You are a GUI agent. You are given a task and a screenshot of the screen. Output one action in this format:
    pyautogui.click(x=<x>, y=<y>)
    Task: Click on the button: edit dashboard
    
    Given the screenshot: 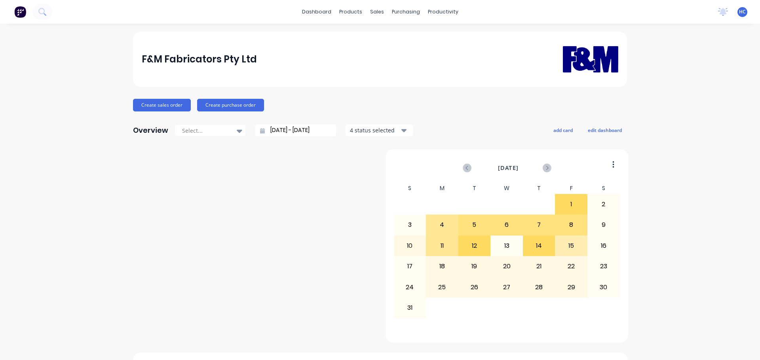 What is the action you would take?
    pyautogui.click(x=605, y=130)
    